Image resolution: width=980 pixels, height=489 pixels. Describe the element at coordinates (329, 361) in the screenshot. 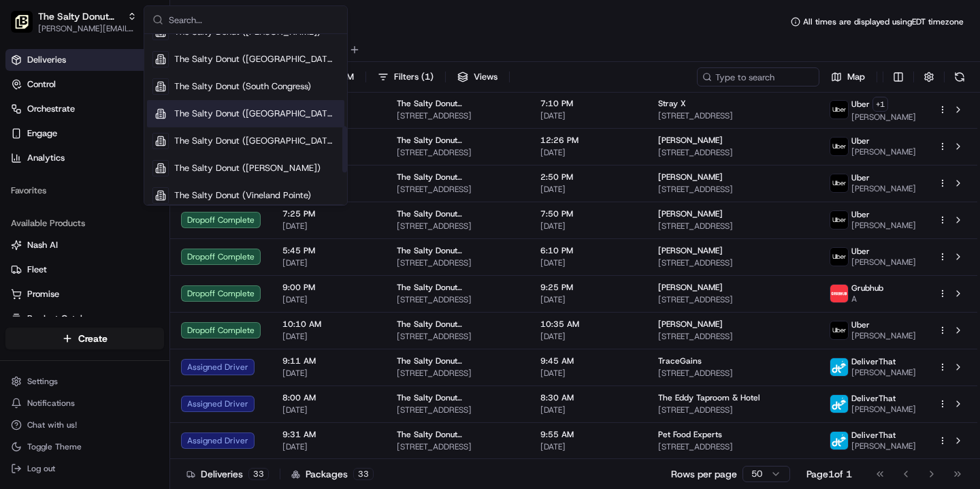

I see `span: 9:11 AM` at that location.